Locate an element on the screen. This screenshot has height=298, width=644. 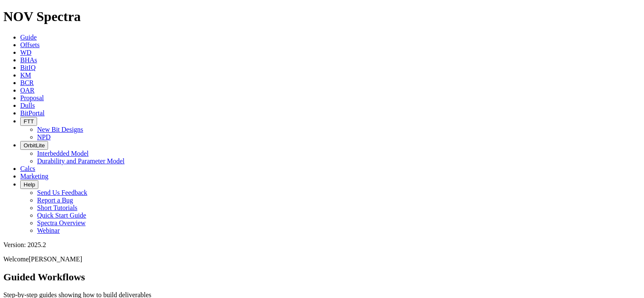
h1: NOV Spectra is located at coordinates (322, 16).